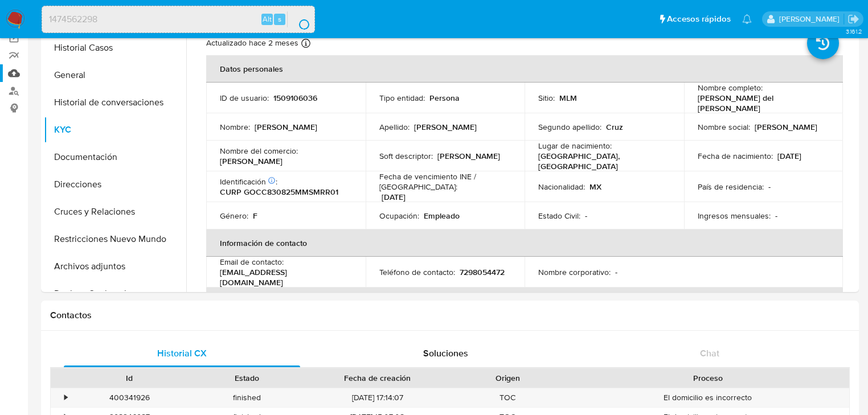  Describe the element at coordinates (568, 98) in the screenshot. I see `p: MLM` at that location.